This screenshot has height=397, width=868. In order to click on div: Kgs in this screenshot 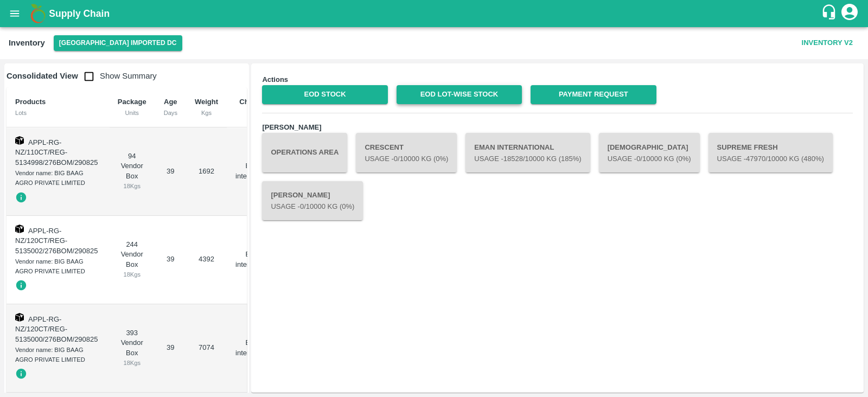, I will do `click(206, 113)`.